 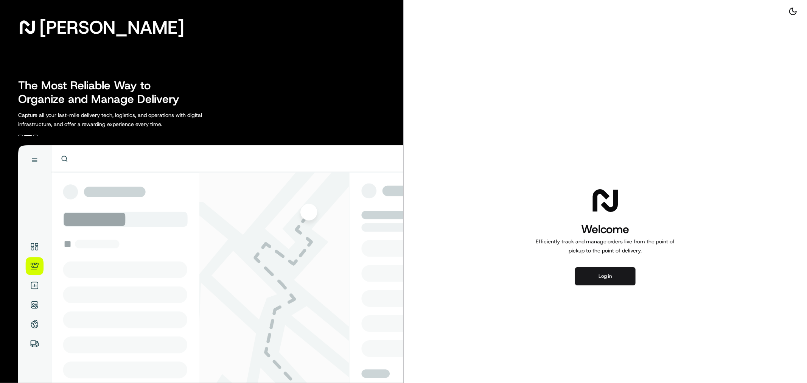 I want to click on h2: The Most Reliable Way to Organize and Manage Delivery, so click(x=103, y=92).